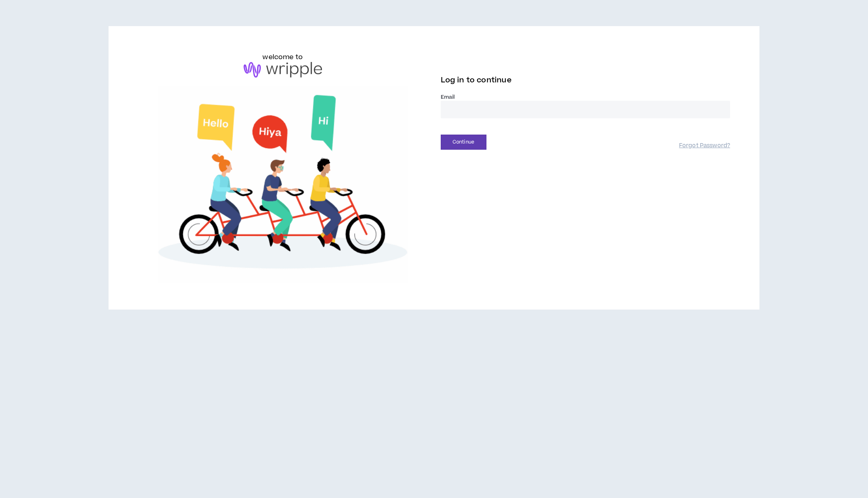 This screenshot has width=868, height=498. I want to click on label: Email, so click(585, 97).